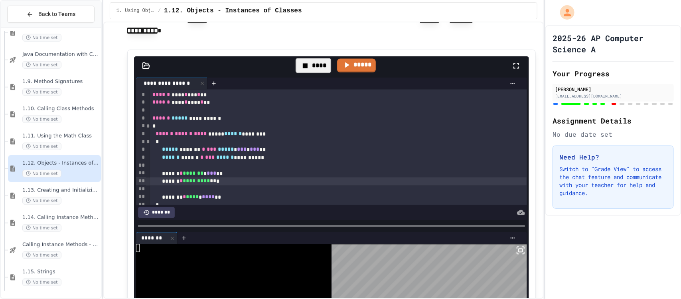  What do you see at coordinates (136, 11) in the screenshot?
I see `span: 1. Using Objects and Methods` at bounding box center [136, 11].